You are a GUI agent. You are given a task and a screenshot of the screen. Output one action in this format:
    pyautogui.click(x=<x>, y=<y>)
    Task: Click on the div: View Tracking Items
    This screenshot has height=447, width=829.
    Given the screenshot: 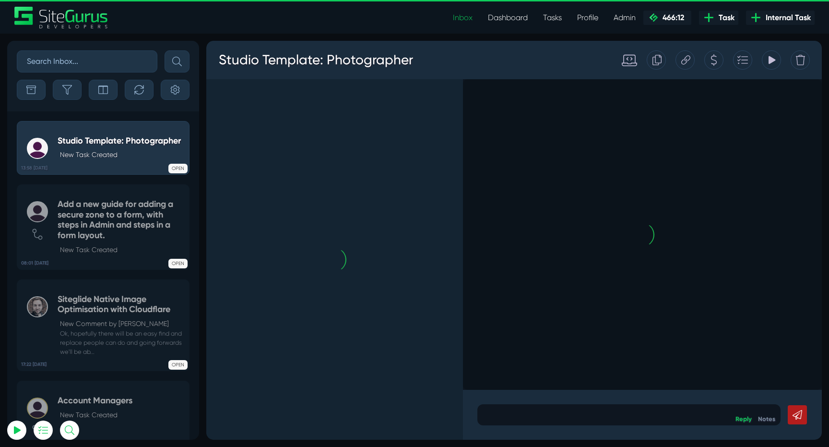 What is the action you would take?
    pyautogui.click(x=565, y=19)
    